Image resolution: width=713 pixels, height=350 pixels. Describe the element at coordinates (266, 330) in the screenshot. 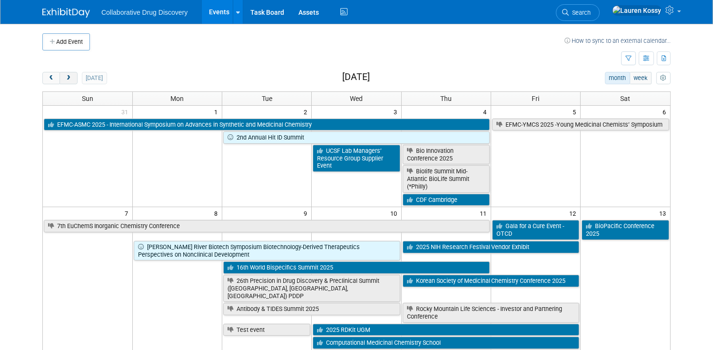

I see `a: Test event` at that location.